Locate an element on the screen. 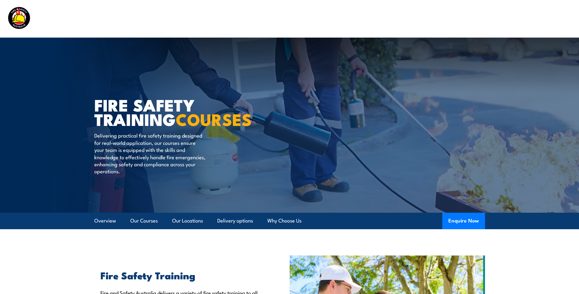 This screenshot has width=579, height=294. strong: COURSES is located at coordinates (214, 118).